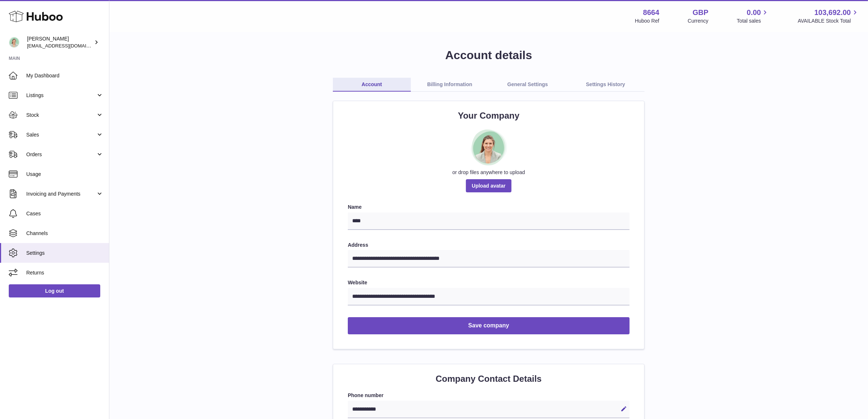 The width and height of the screenshot is (868, 419). I want to click on span: Sales, so click(61, 135).